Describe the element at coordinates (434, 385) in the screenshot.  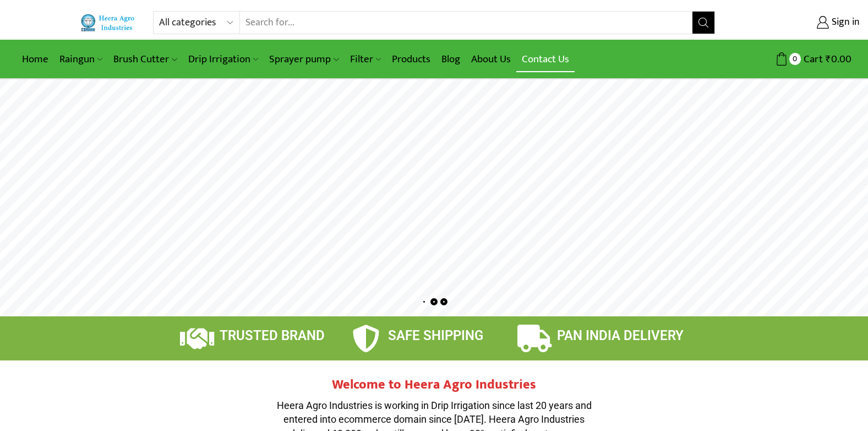
I see `h2: Welcome to Heera Agro Industries` at that location.